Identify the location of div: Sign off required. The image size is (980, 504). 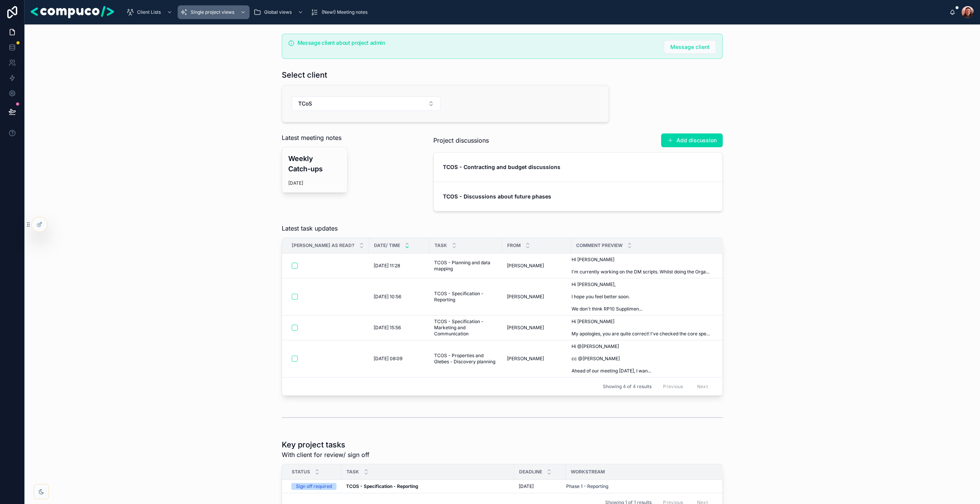
(314, 487).